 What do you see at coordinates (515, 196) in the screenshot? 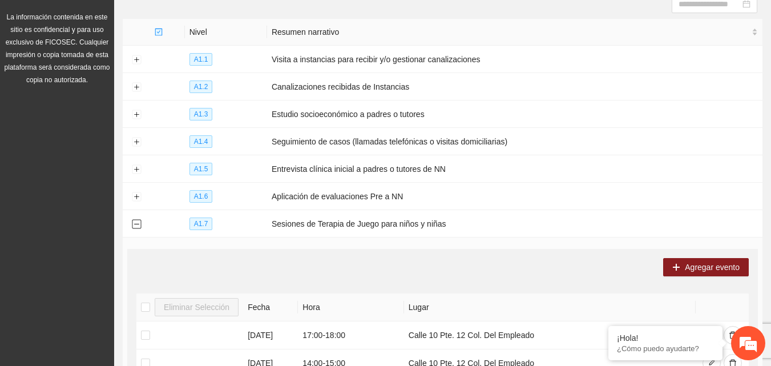
I see `td: Aplicación de evaluaciones Pre a NN` at bounding box center [515, 196].